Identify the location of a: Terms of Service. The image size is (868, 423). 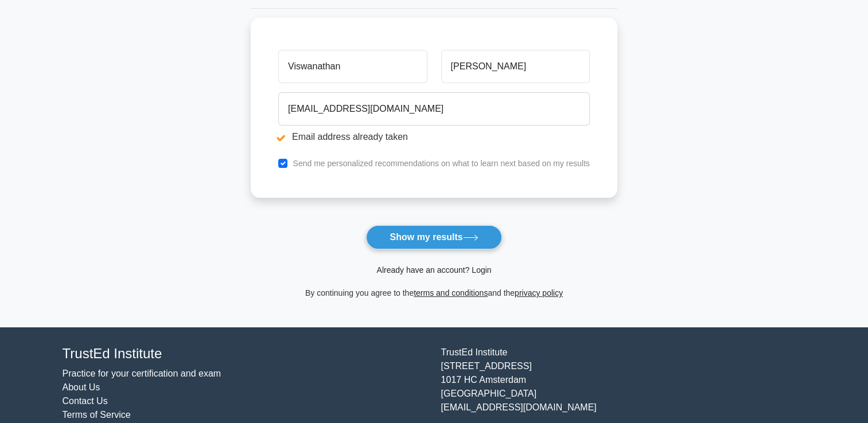
(97, 414).